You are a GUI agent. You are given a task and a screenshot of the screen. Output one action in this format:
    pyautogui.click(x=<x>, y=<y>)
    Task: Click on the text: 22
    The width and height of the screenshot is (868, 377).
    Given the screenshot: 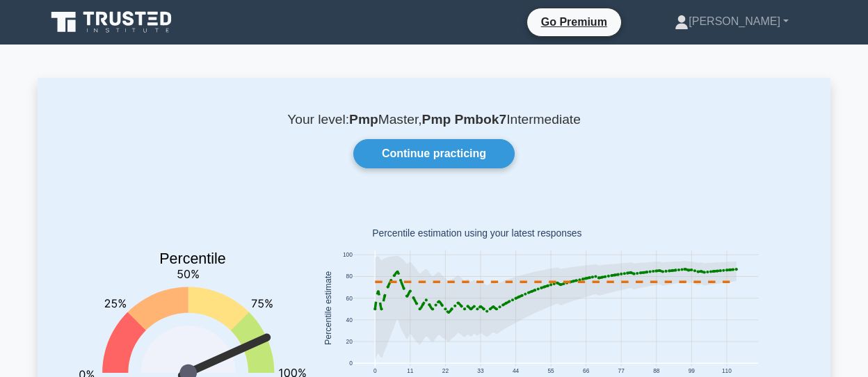 What is the action you would take?
    pyautogui.click(x=446, y=371)
    